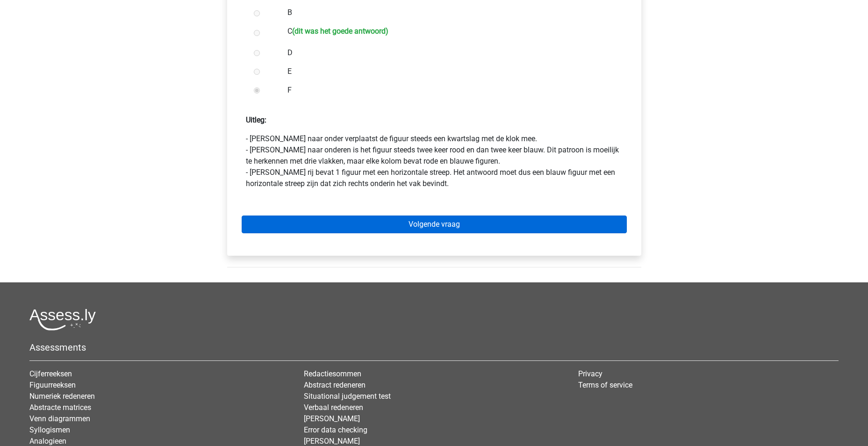  Describe the element at coordinates (341, 31) in the screenshot. I see `h6: (dit was het goede antwoord)` at that location.